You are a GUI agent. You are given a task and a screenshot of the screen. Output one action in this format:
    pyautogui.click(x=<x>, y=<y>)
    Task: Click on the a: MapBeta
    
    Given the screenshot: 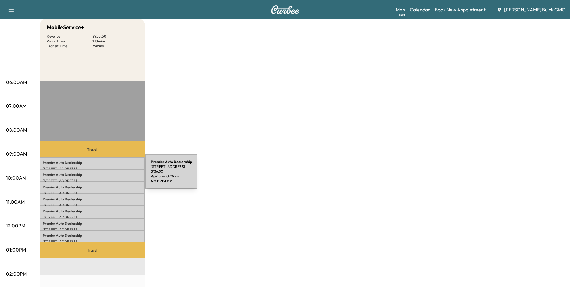 What is the action you would take?
    pyautogui.click(x=400, y=10)
    